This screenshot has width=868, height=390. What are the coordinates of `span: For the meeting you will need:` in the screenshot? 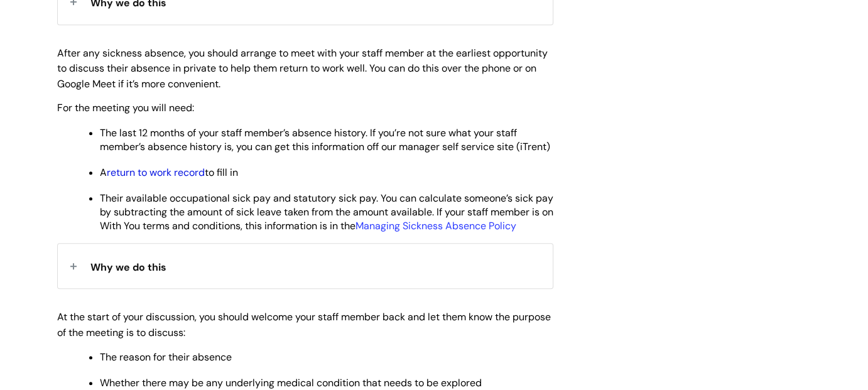 It's located at (126, 107).